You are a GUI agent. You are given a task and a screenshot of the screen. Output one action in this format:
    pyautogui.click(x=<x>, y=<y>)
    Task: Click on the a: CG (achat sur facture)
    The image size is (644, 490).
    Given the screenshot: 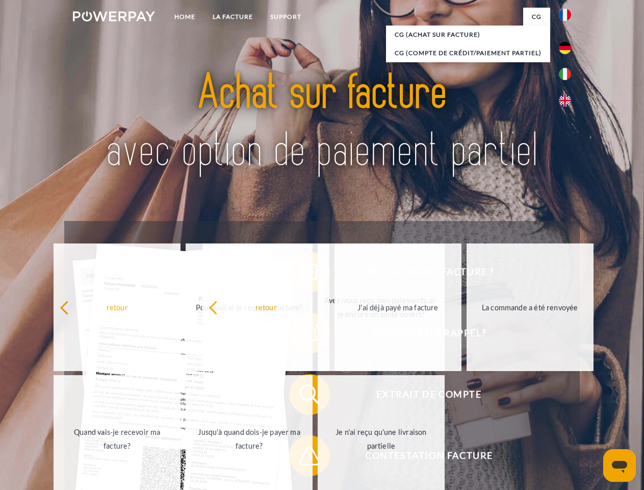 What is the action you would take?
    pyautogui.click(x=468, y=35)
    